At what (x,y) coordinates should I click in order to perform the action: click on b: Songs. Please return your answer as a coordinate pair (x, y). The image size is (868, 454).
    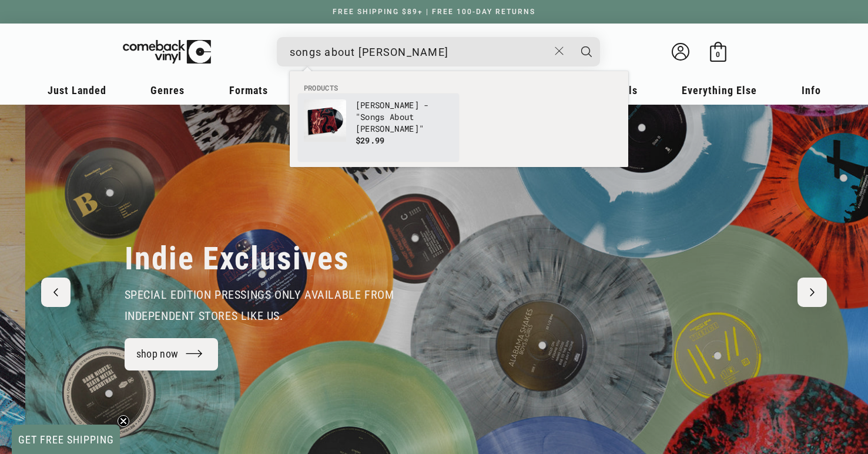
    Looking at the image, I should click on (372, 116).